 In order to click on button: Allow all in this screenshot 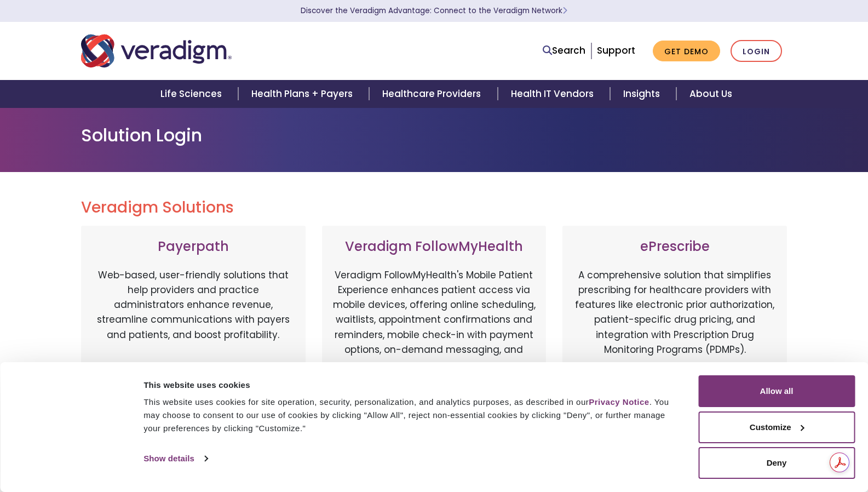, I will do `click(777, 391)`.